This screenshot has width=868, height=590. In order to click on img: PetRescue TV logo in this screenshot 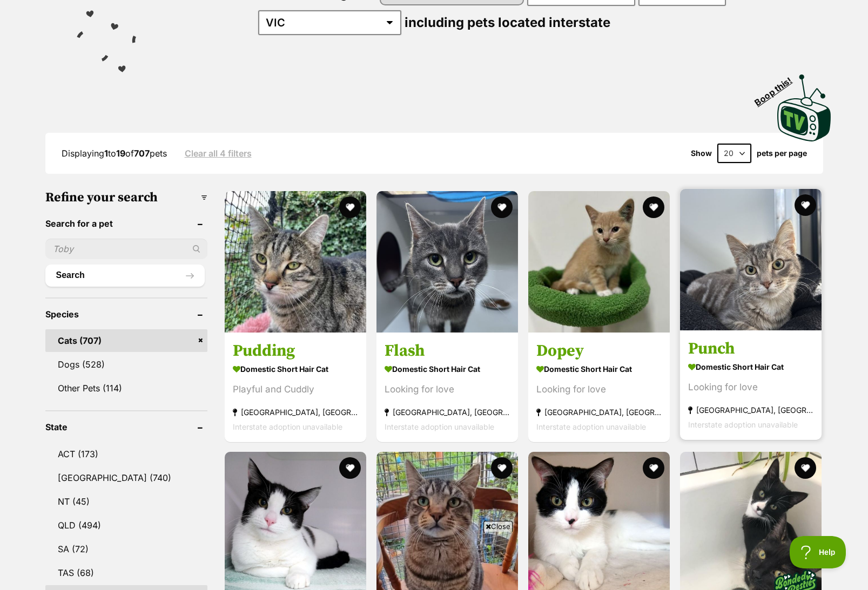, I will do `click(804, 108)`.